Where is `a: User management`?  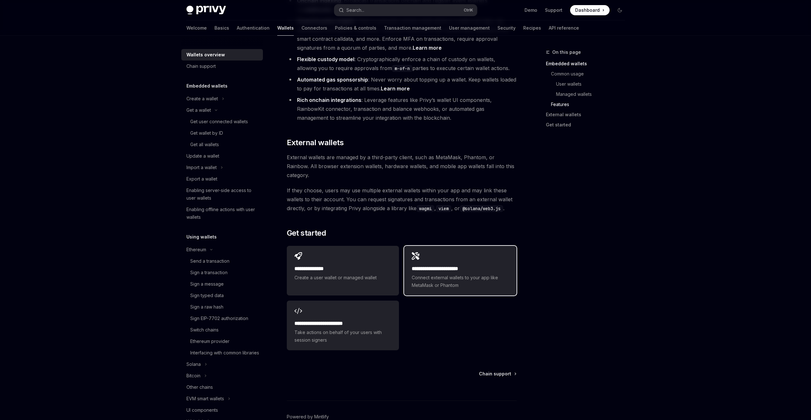
a: User management is located at coordinates (469, 28).